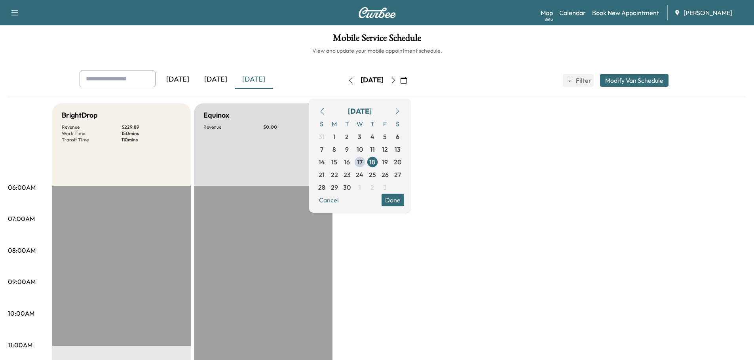  What do you see at coordinates (397, 162) in the screenshot?
I see `span: 20` at bounding box center [397, 162].